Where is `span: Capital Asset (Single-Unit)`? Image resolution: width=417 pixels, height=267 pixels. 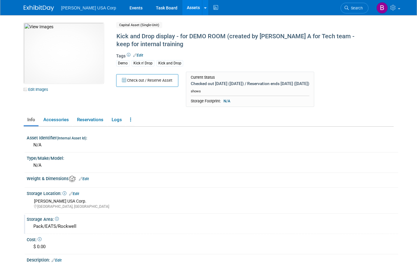 span: Capital Asset (Single-Unit) is located at coordinates (139, 25).